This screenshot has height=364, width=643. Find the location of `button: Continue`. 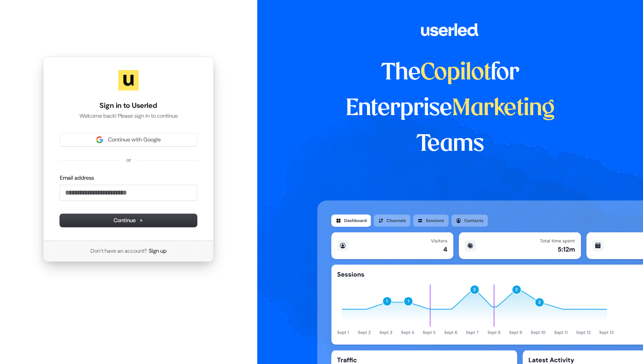

button: Continue is located at coordinates (128, 220).